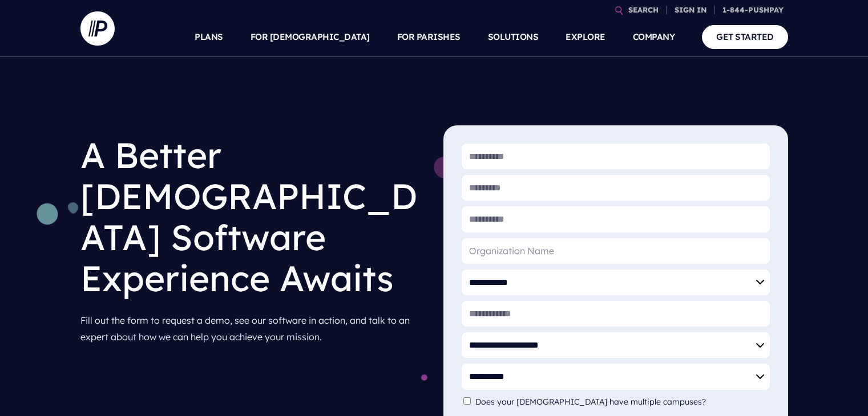 The width and height of the screenshot is (868, 416). I want to click on p: Fill out the form to request a demo, see our software in action, and talk to an expert about how ..., so click(253, 329).